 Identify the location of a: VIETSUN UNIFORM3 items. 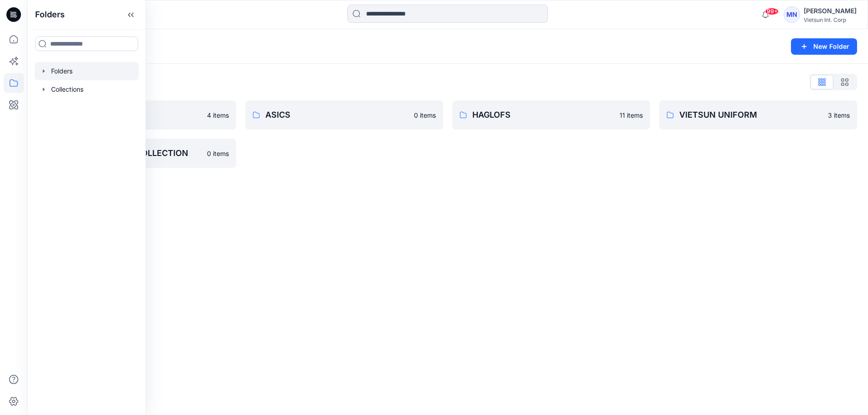
(758, 115).